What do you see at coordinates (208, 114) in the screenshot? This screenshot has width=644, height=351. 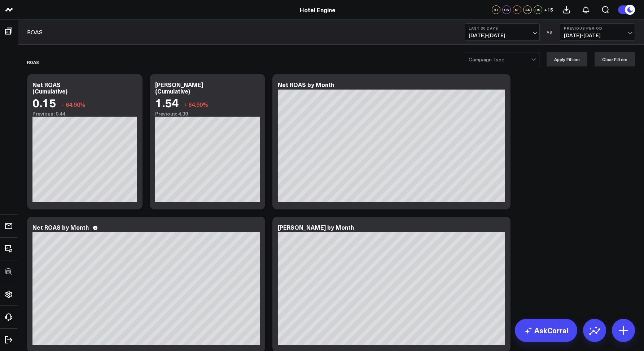 I see `div: Previous: 4.39` at bounding box center [208, 114].